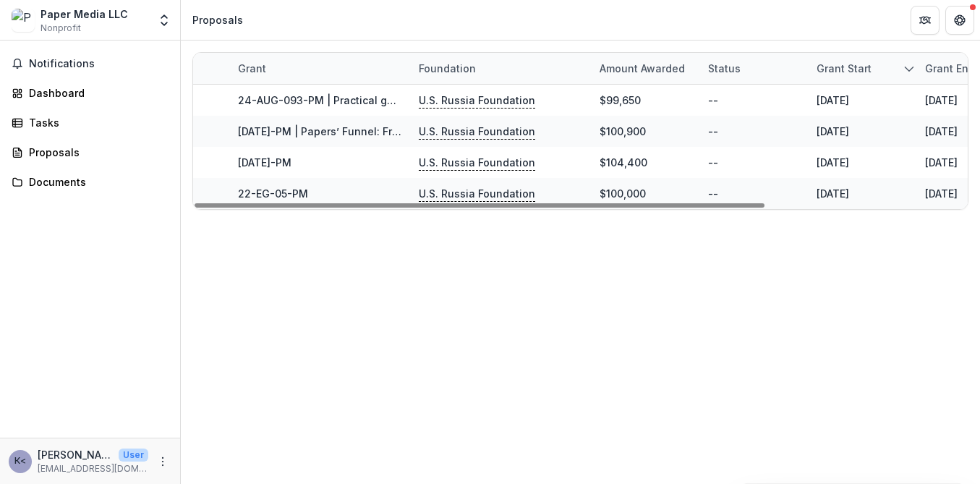 The image size is (980, 484). I want to click on div: Кирилл Артёменко <kirill@paperpaper.ru>, so click(20, 460).